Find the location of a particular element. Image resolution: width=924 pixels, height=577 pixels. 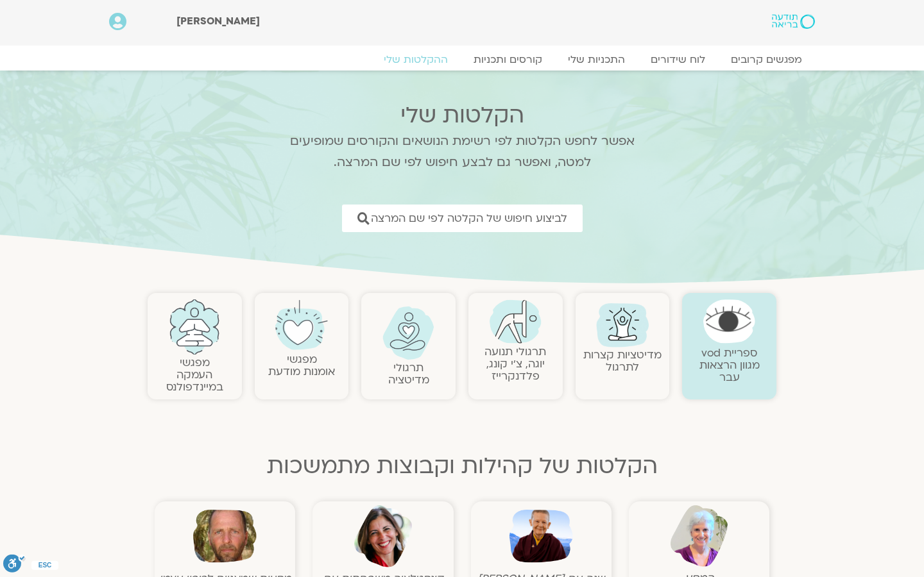

a: מפגשיהעמקה במיינדפולנס is located at coordinates (195, 374).